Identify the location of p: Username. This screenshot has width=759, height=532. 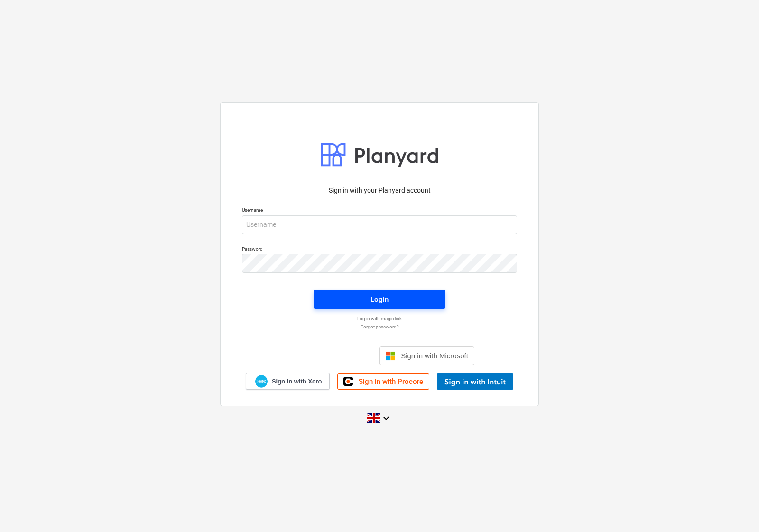
(380, 210).